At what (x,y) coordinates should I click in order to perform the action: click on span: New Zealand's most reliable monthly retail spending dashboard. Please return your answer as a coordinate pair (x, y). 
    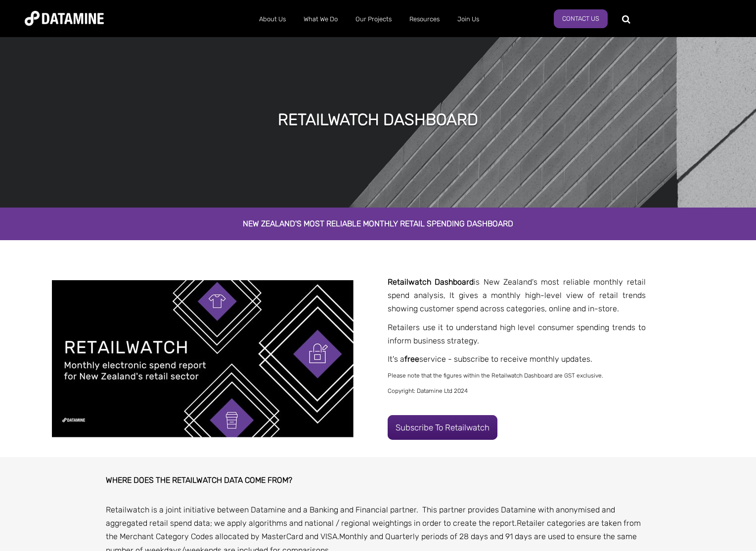
    Looking at the image, I should click on (378, 223).